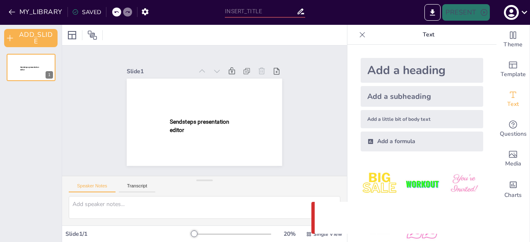  Describe the element at coordinates (513, 196) in the screenshot. I see `span: Charts` at that location.